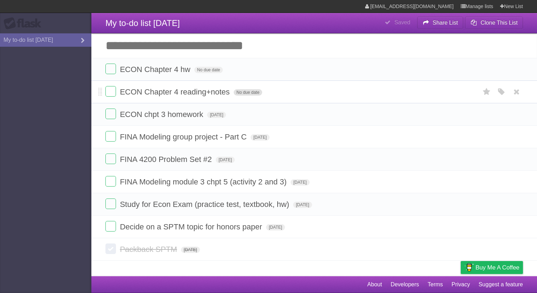 The image size is (537, 293). I want to click on span: FINA 4200 Problem Set #2, so click(166, 159).